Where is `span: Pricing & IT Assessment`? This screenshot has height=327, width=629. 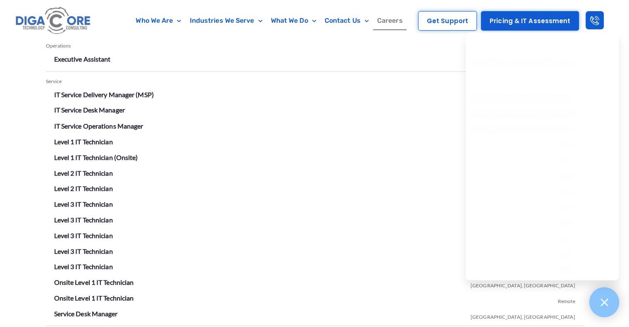 span: Pricing & IT Assessment is located at coordinates (530, 21).